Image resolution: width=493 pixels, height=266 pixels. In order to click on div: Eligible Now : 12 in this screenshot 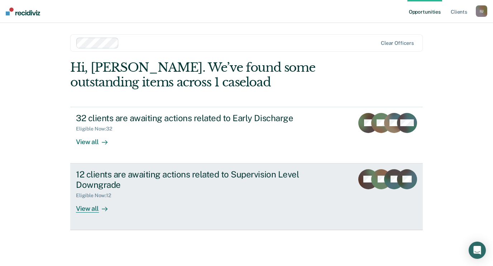, I will do `click(96, 195)`.